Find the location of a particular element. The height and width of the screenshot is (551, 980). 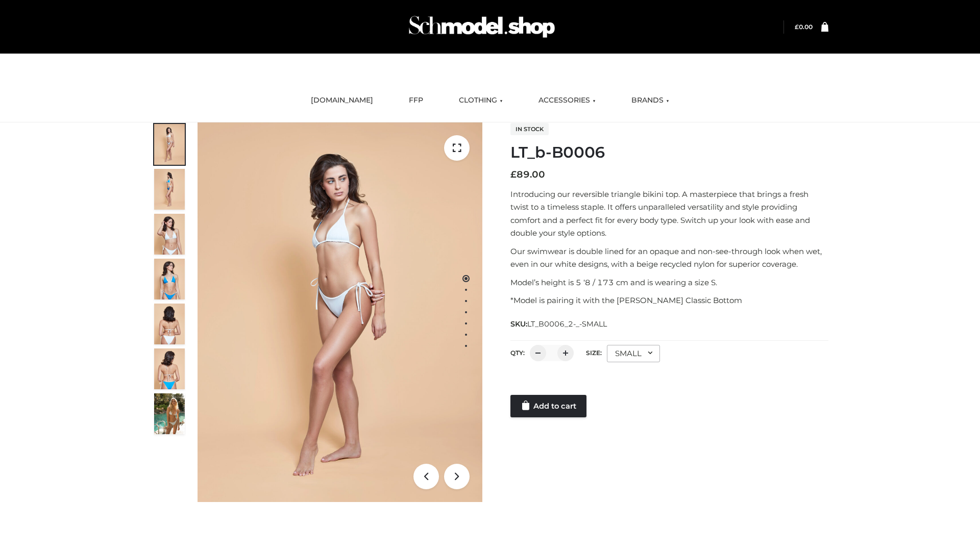

img: ArielClassicBikiniTop_CloudNine_AzureSky_OW114ECO_4-scaled.jpg is located at coordinates (170, 279).